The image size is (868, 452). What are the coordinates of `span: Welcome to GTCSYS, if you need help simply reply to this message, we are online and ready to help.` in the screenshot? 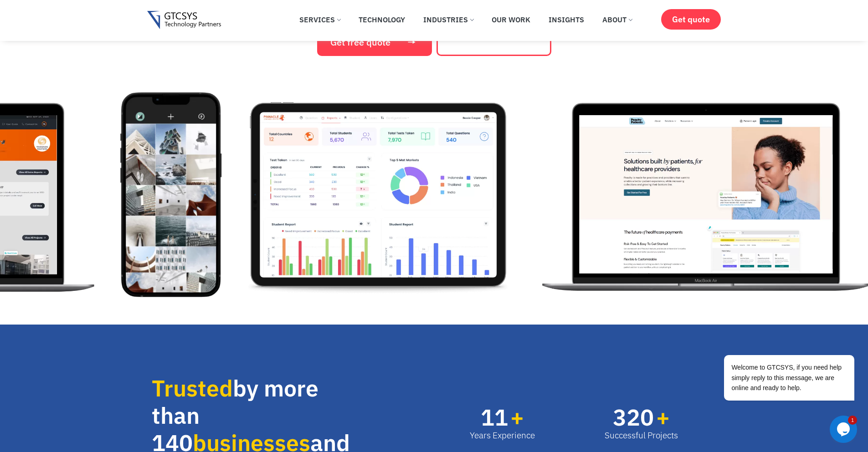 It's located at (92, 105).